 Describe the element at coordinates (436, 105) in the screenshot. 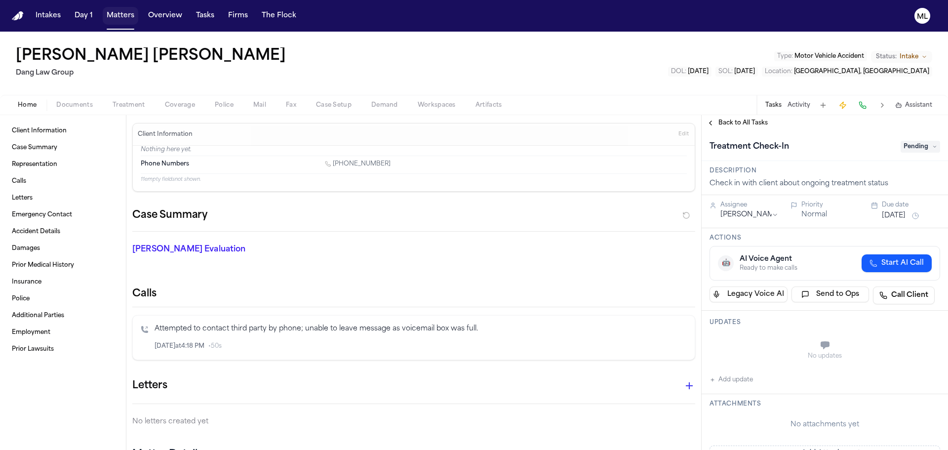

I see `span: Workspaces` at that location.